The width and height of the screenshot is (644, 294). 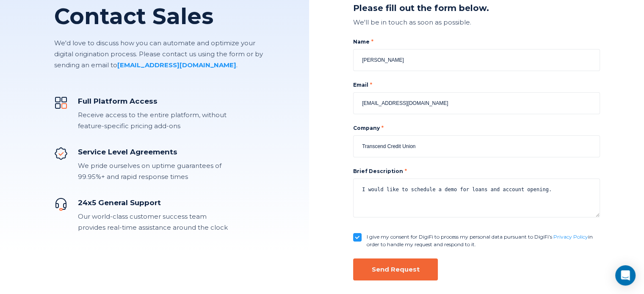 I want to click on div: We pride ourselves on uptime guarantees of 99.95%+ and rapid response times, so click(x=153, y=171).